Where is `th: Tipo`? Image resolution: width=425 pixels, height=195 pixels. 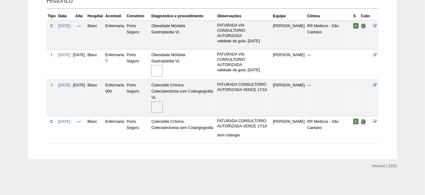 th: Tipo is located at coordinates (52, 16).